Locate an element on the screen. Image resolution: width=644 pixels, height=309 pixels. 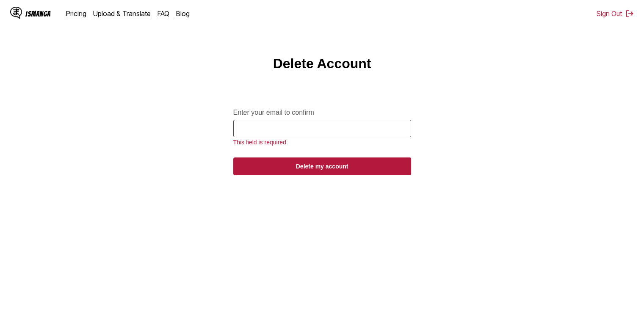
div: IsManga is located at coordinates (38, 13).